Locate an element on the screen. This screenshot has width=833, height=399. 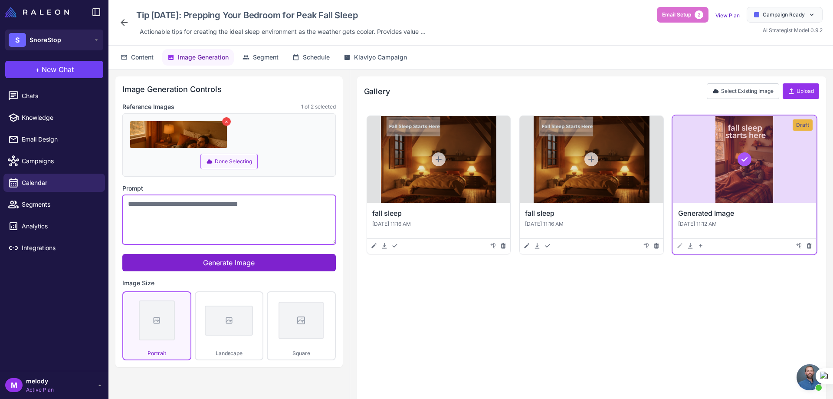
label: Prompt is located at coordinates (229, 188).